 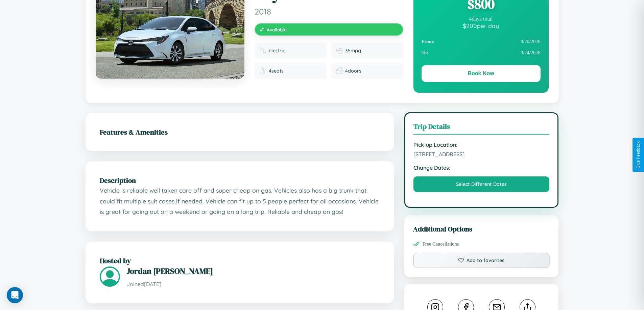 What do you see at coordinates (263, 71) in the screenshot?
I see `img: Seats` at bounding box center [263, 71].